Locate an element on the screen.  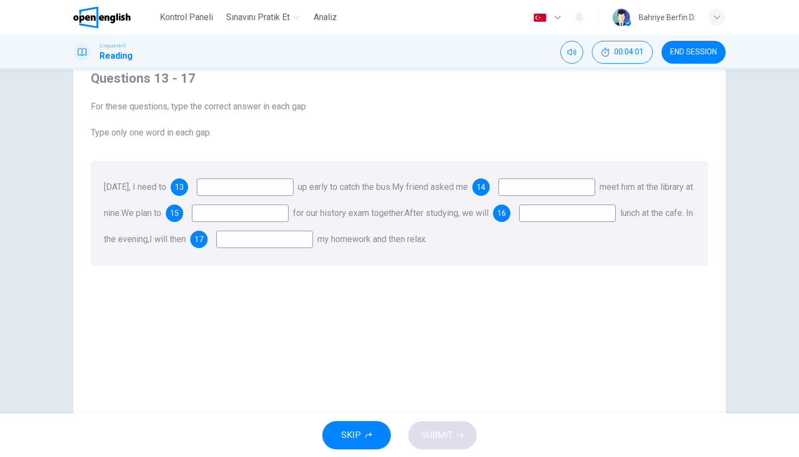
h1: Reading is located at coordinates (116, 56).